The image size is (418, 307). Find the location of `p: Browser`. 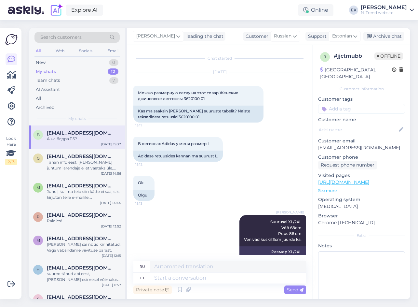

p: Browser is located at coordinates (362, 216).